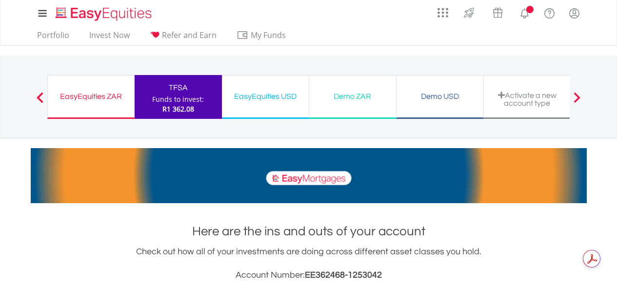  I want to click on a: Vouchers, so click(497, 11).